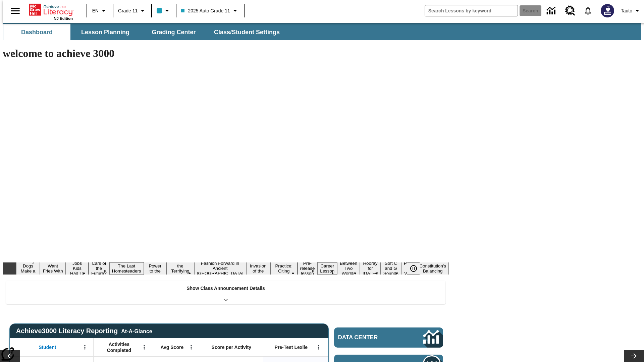  What do you see at coordinates (471, 11) in the screenshot?
I see `input: search field` at bounding box center [471, 11].